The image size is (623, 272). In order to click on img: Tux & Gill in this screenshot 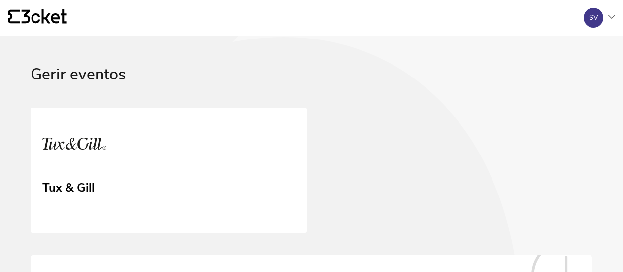, I will do `click(74, 145)`.